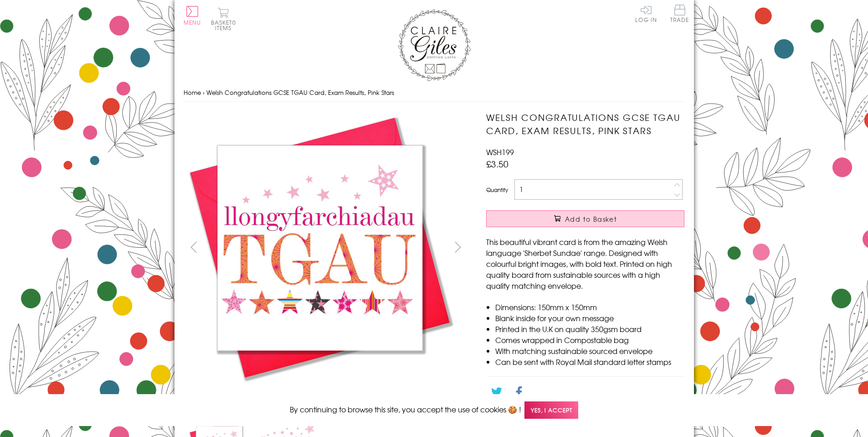 The width and height of the screenshot is (868, 437). What do you see at coordinates (192, 22) in the screenshot?
I see `span: Menu` at bounding box center [192, 22].